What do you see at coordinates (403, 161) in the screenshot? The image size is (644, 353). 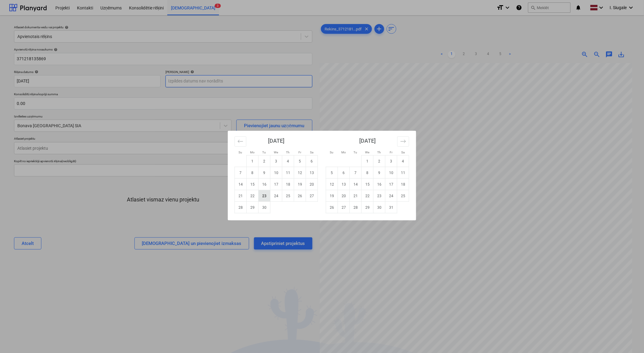 I see `td: Saturday, October 4, 2025` at bounding box center [403, 161].